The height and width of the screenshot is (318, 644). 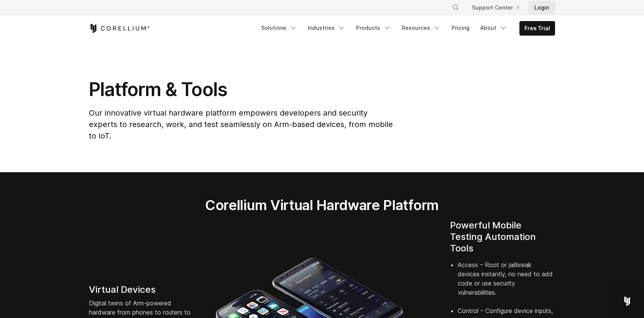 What do you see at coordinates (321, 205) in the screenshot?
I see `h2: Corellium Virtual Hardware Platform` at bounding box center [321, 205].